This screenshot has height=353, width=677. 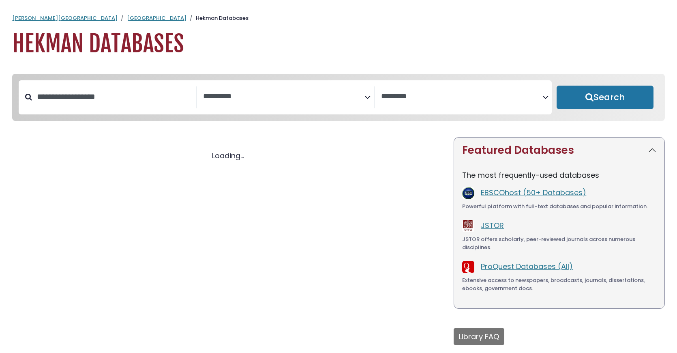 I want to click on button: Featured Databases, so click(x=559, y=150).